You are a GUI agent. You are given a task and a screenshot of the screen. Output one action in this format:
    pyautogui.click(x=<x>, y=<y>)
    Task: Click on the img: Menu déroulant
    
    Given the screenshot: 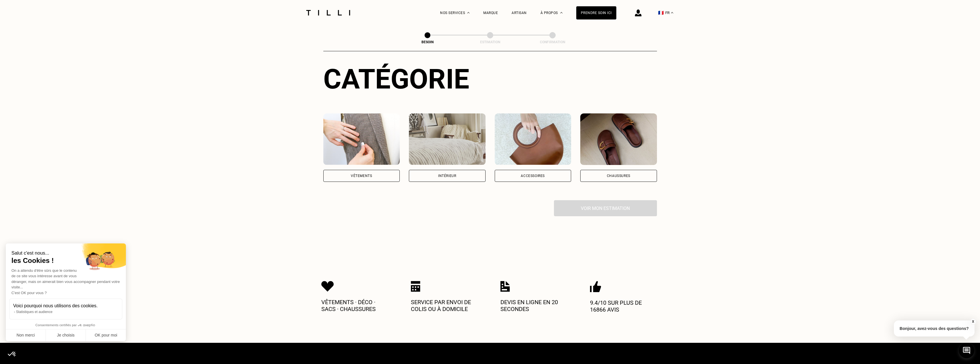 What is the action you would take?
    pyautogui.click(x=468, y=13)
    